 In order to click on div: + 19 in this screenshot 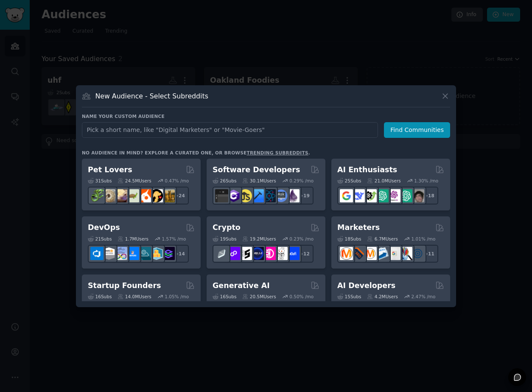, I will do `click(304, 195)`.